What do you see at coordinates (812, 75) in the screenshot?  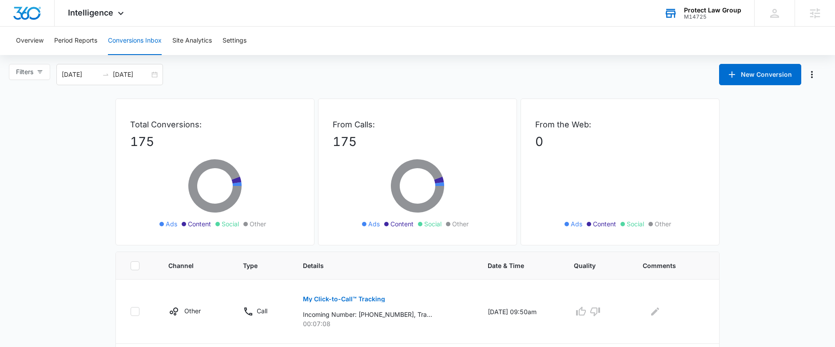 I see `button: Manage Numbers` at bounding box center [812, 75].